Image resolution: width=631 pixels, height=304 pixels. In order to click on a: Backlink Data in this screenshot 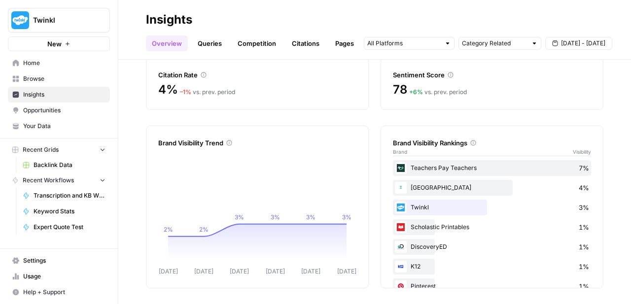, I will do `click(64, 165)`.